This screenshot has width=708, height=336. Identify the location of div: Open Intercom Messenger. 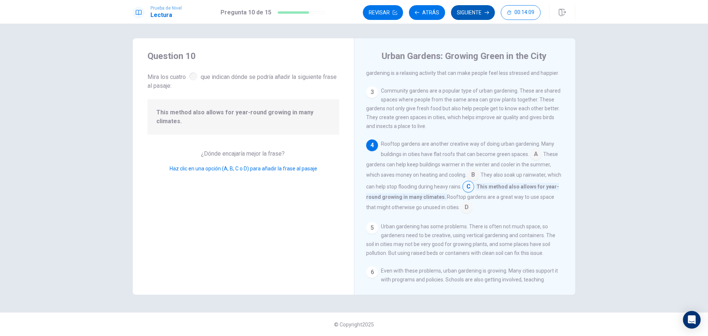
(692, 320).